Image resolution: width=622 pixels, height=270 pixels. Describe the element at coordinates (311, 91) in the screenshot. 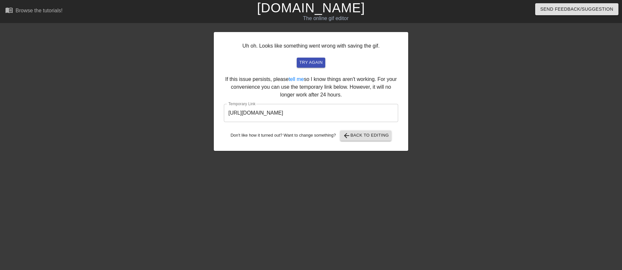

I see `div: Uh oh. Looks like something went wrong with saving the gif. If this issue persists, please so I k...` at that location.